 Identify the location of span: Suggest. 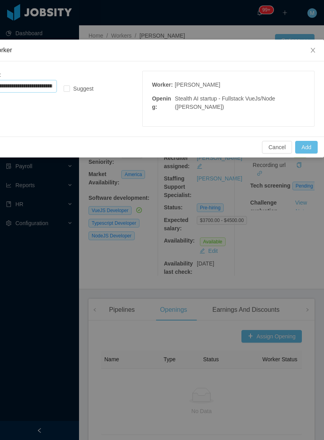
(83, 89).